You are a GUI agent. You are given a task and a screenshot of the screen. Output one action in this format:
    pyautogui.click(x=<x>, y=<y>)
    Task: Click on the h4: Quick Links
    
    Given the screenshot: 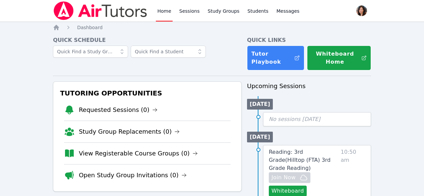 What is the action you would take?
    pyautogui.click(x=309, y=40)
    